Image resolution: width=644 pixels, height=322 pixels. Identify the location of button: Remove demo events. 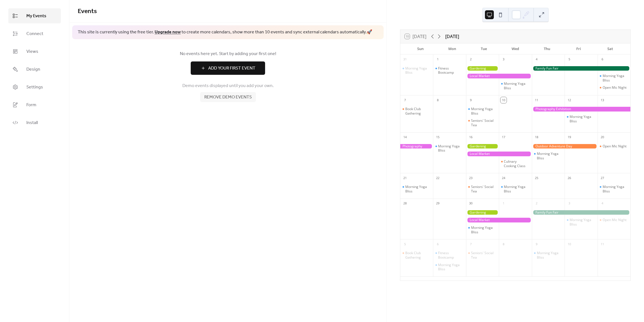
(228, 97).